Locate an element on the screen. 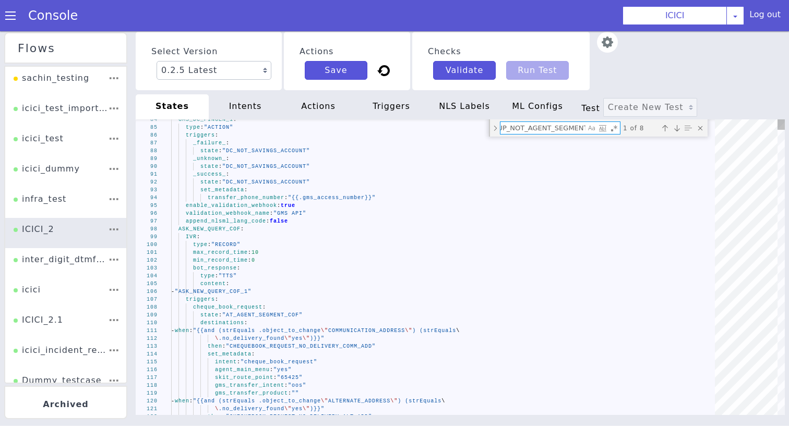  div: 113 is located at coordinates (147, 318).